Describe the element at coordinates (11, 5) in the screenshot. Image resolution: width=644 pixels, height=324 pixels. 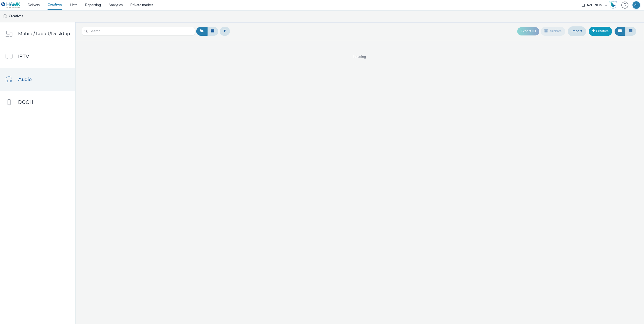
I see `img: undefined Logo` at that location.